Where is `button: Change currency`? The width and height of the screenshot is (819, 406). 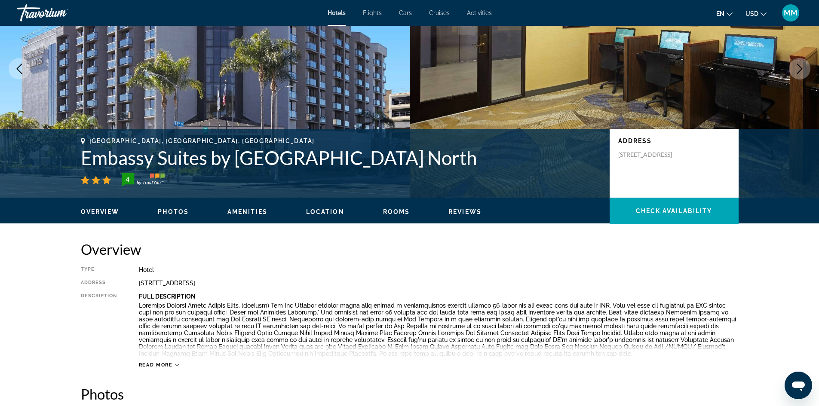 button: Change currency is located at coordinates (756, 13).